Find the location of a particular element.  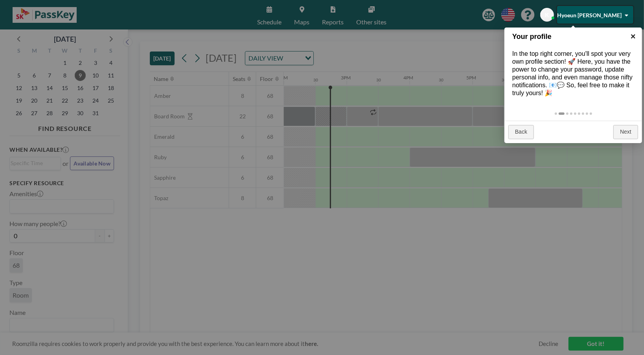

h1: Your profile is located at coordinates (567, 37).